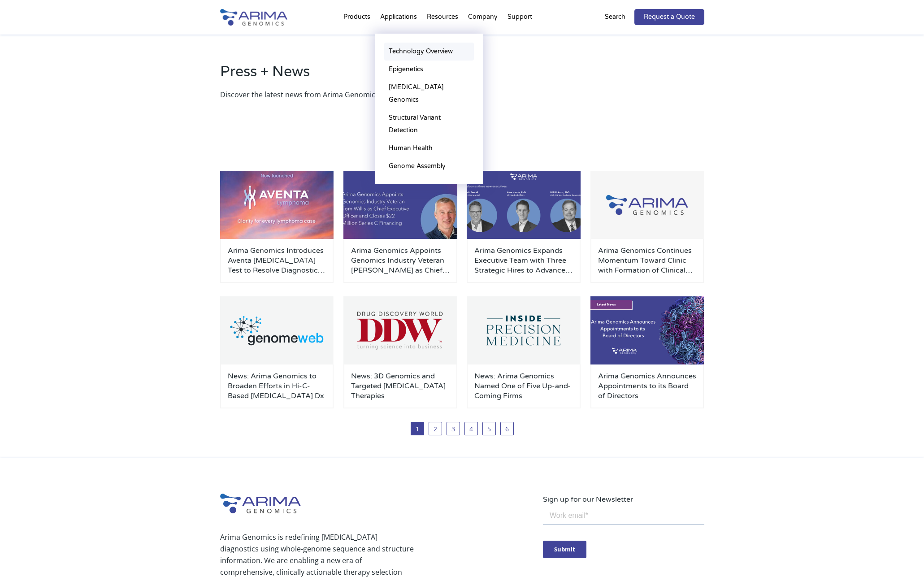 This screenshot has width=924, height=577. What do you see at coordinates (624, 500) in the screenshot?
I see `p: Sign up for our Newsletter` at bounding box center [624, 500].